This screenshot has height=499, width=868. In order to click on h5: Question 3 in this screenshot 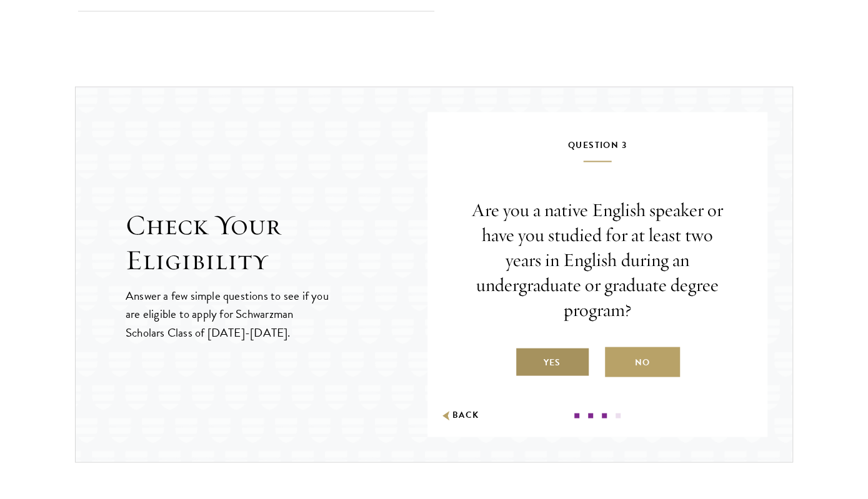, I will do `click(597, 150)`.